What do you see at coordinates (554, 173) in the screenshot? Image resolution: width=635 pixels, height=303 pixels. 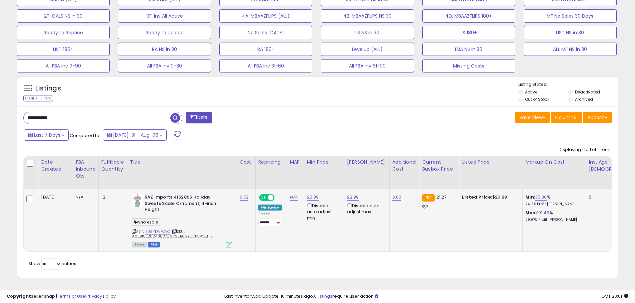 I see `th: The percentage added to the cost of goods (COGS) that forms the calculator for Min & Max prices.` at bounding box center [554, 173].